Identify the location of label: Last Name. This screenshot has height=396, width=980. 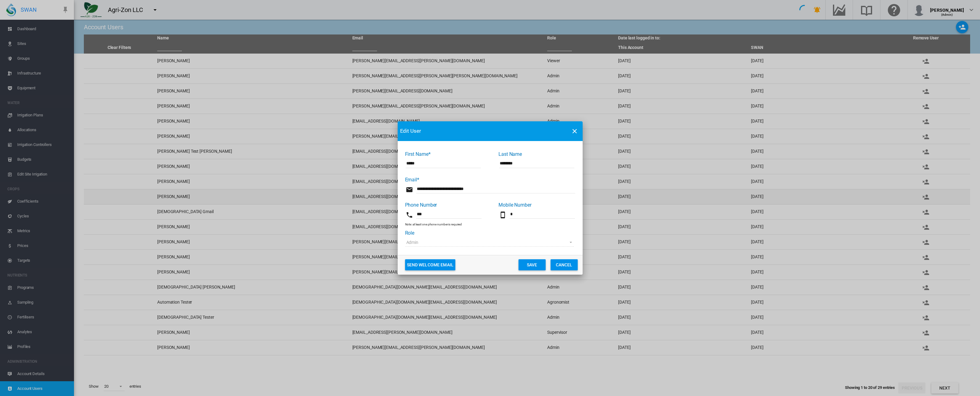
(510, 154).